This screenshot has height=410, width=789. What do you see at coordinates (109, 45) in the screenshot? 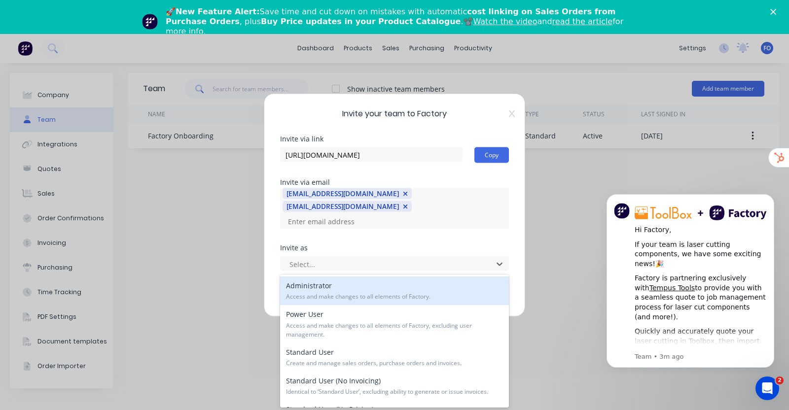
I see `div: Hi Factory,` at bounding box center [109, 45].